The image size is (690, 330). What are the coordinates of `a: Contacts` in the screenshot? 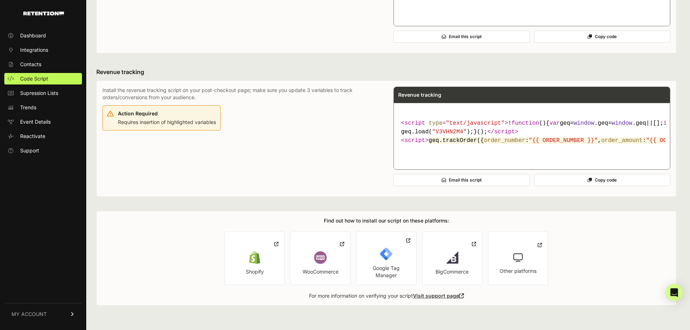 It's located at (43, 64).